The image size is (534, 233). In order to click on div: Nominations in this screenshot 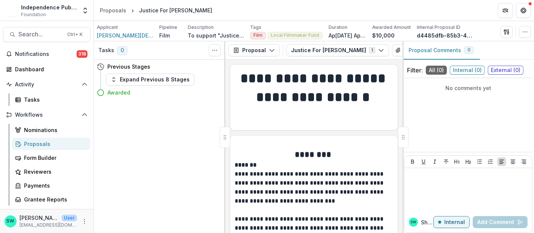, I will do `click(54, 130)`.